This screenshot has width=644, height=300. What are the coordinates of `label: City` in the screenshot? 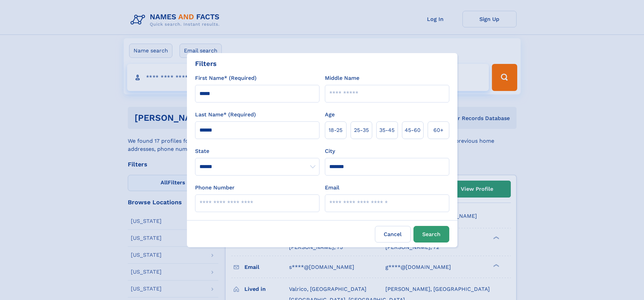 It's located at (330, 151).